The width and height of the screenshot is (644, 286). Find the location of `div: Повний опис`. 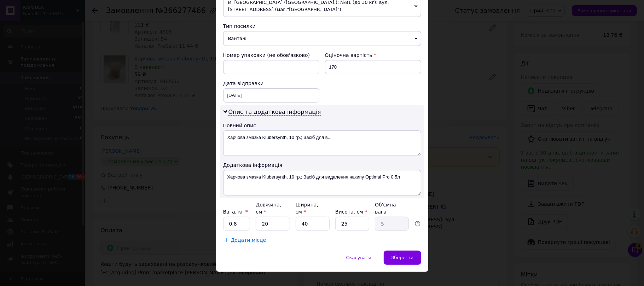

div: Повний опис is located at coordinates (322, 126).